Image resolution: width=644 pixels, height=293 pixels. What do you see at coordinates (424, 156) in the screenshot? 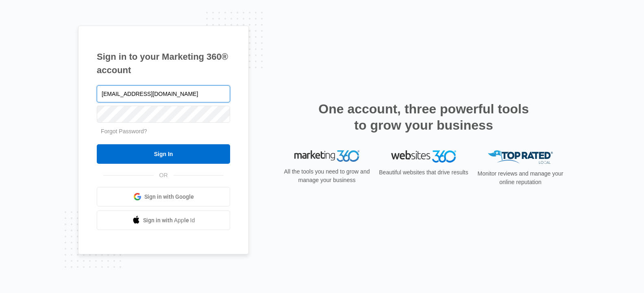
I see `img: Websites 360` at bounding box center [424, 156].